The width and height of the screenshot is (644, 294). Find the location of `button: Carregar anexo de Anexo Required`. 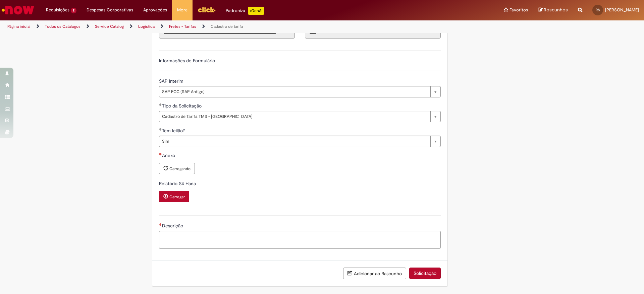

button: Carregar anexo de Anexo Required is located at coordinates (176, 168).